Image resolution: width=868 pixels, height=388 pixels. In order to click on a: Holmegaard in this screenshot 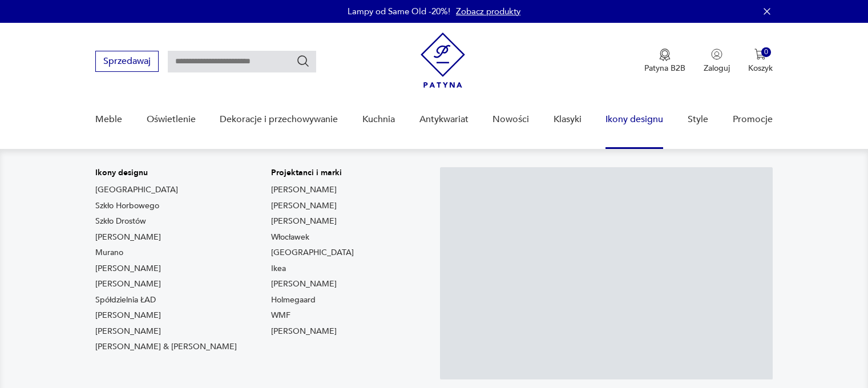, I will do `click(293, 300)`.